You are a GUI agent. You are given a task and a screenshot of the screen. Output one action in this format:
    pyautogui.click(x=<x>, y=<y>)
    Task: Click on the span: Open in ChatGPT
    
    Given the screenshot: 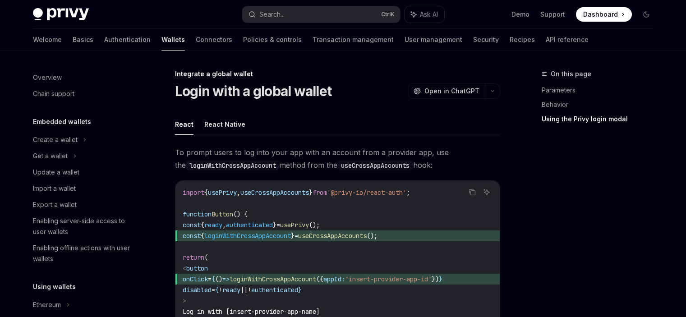 What is the action you would take?
    pyautogui.click(x=452, y=91)
    